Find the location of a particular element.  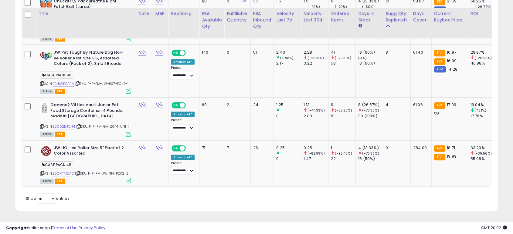

span: 19.99 is located at coordinates (452, 156).